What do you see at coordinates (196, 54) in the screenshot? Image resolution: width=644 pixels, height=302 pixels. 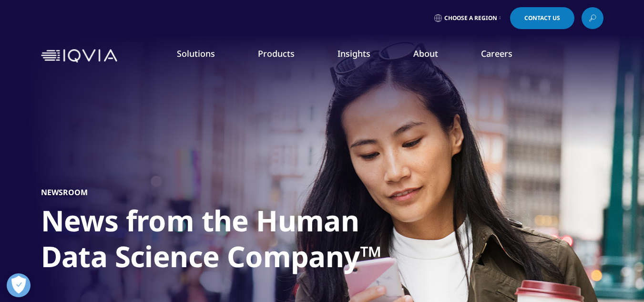 I see `a: Solutions` at bounding box center [196, 54].